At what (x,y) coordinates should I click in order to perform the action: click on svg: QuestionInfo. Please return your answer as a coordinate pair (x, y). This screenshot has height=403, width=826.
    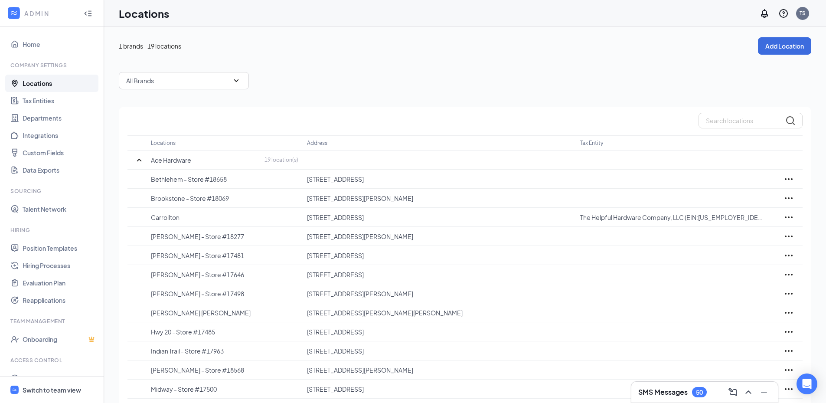
    Looking at the image, I should click on (784, 13).